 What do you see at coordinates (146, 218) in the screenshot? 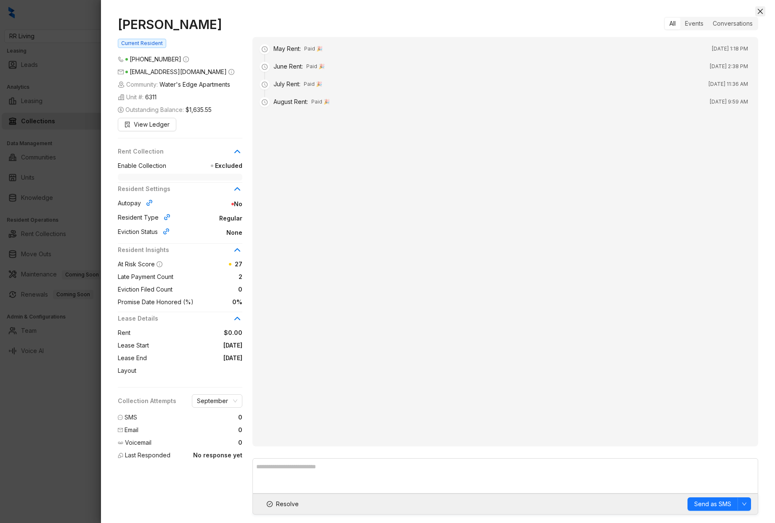
I see `div: Resident Type` at bounding box center [146, 218].